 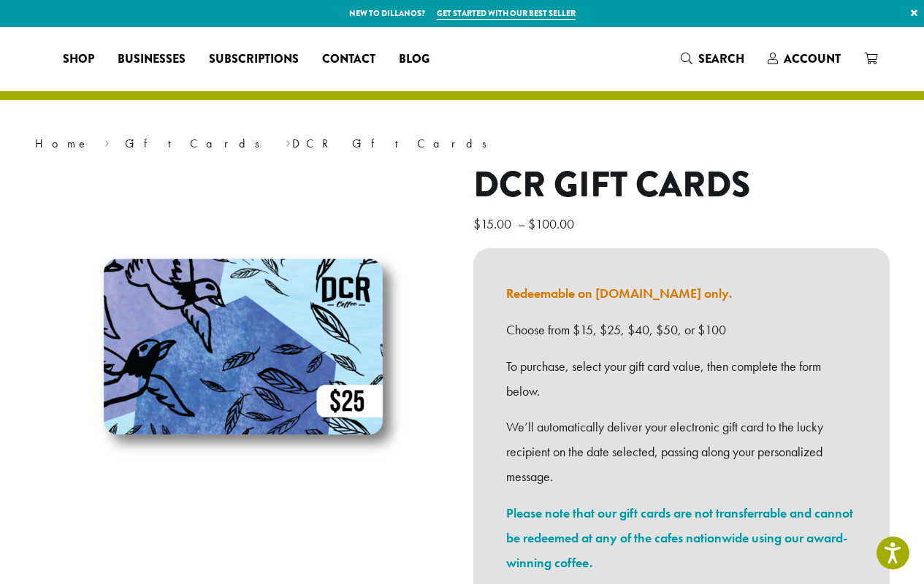 I want to click on span: Account, so click(x=812, y=58).